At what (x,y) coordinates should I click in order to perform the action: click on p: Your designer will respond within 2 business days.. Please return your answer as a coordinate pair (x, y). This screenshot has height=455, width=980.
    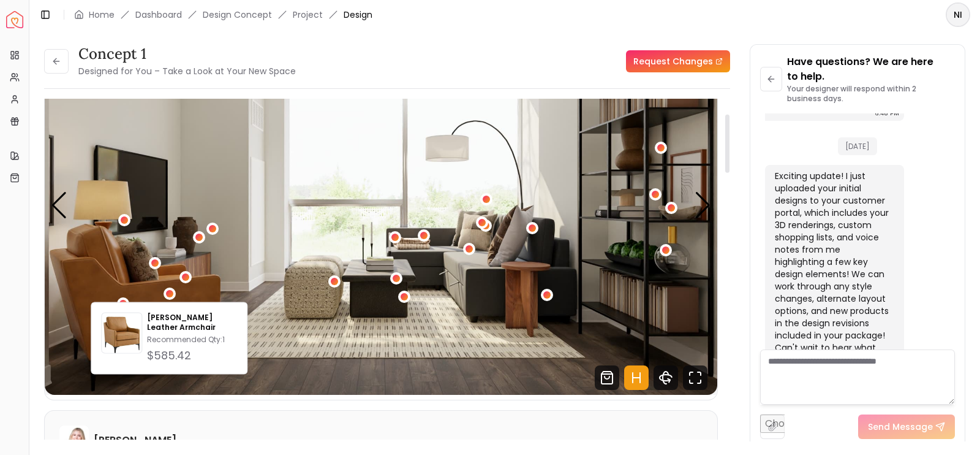
    Looking at the image, I should click on (871, 94).